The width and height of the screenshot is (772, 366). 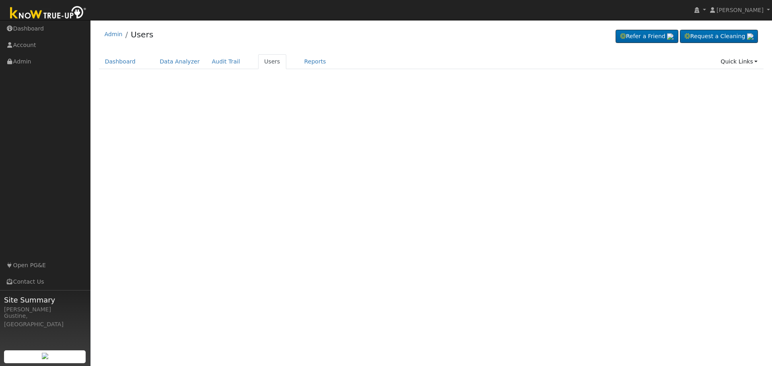 I want to click on a: Reports, so click(x=315, y=62).